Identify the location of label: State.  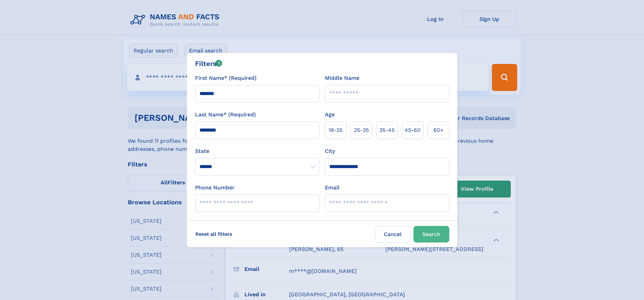
(257, 151).